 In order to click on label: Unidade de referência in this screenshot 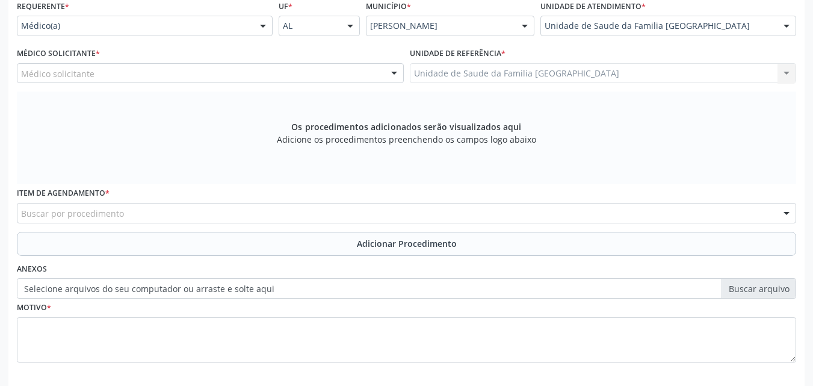, I will do `click(457, 54)`.